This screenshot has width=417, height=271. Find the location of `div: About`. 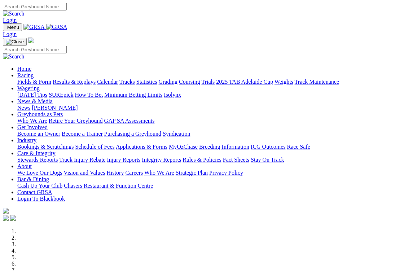

div: About is located at coordinates (216, 173).